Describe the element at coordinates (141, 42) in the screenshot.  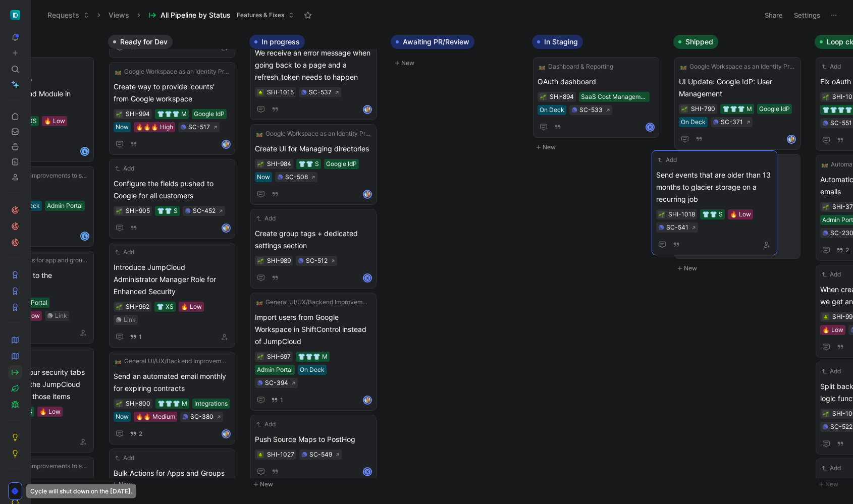
I see `button: Ready for Dev` at that location.